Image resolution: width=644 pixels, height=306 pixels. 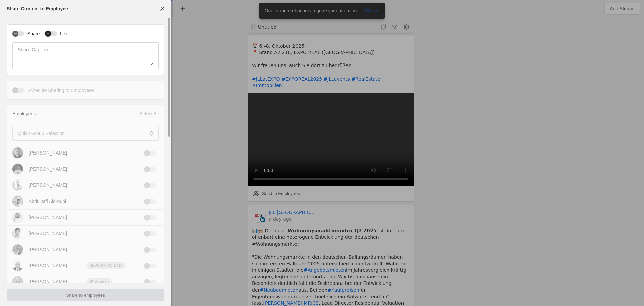 I want to click on div: Abdulkafi Aldroubi, so click(x=48, y=201).